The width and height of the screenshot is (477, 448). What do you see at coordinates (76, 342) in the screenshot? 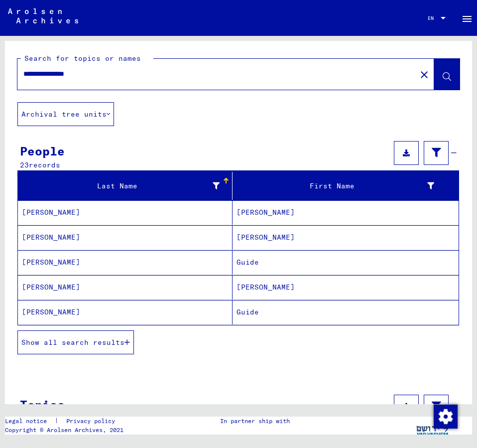
I see `button: Show all search results` at bounding box center [76, 342].